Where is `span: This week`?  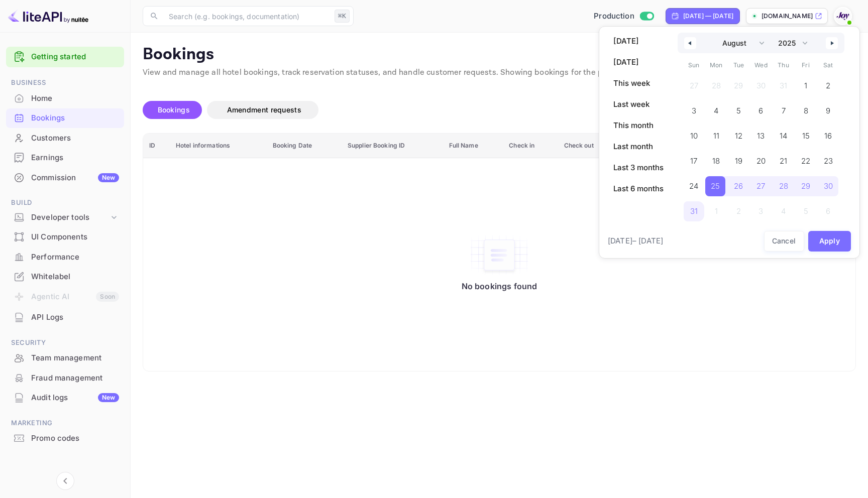
span: This week is located at coordinates (638, 83).